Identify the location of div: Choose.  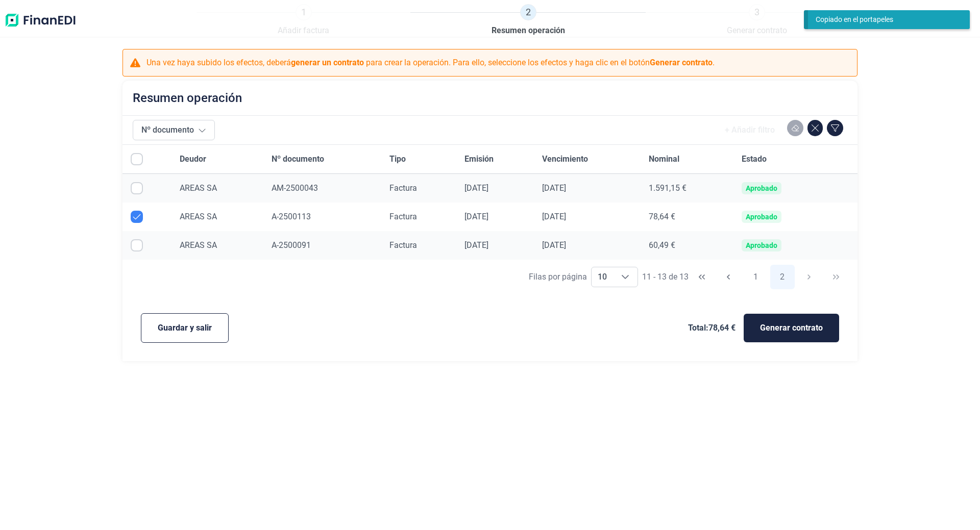
(626, 277).